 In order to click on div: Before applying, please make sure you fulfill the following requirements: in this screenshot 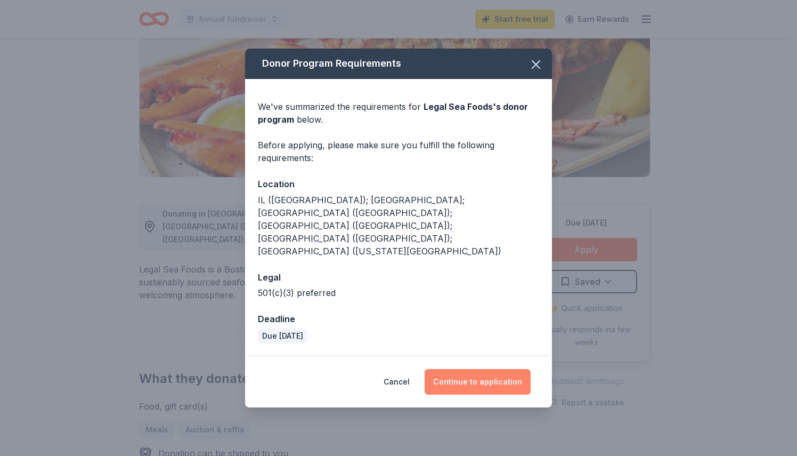, I will do `click(399, 151)`.